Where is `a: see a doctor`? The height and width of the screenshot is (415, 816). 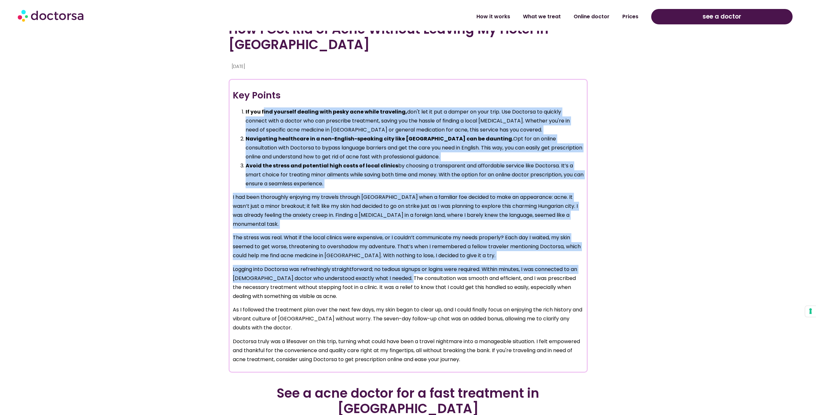 a: see a doctor is located at coordinates (722, 17).